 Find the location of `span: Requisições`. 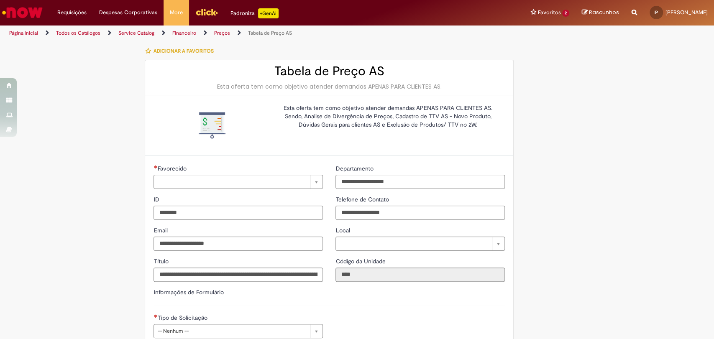

span: Requisições is located at coordinates (72, 13).